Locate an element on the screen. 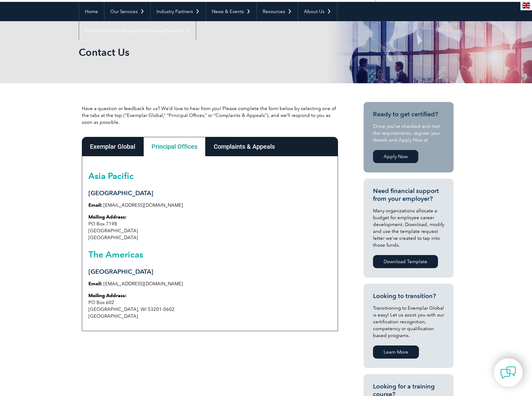 This screenshot has height=396, width=532. a: About Us is located at coordinates (317, 11).